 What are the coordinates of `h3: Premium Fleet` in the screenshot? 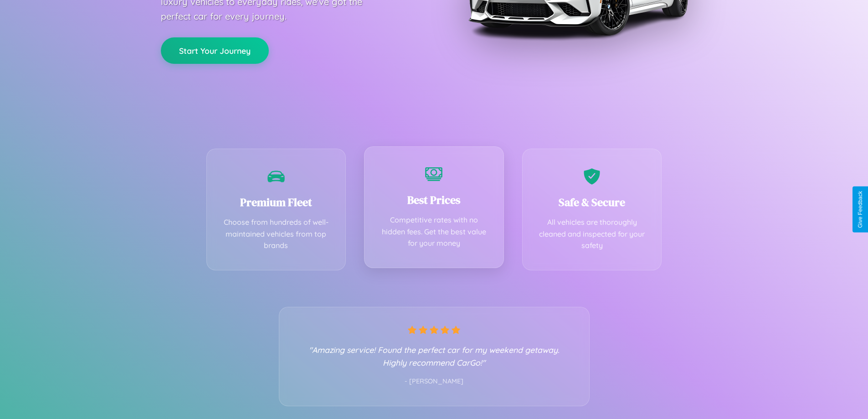 It's located at (276, 202).